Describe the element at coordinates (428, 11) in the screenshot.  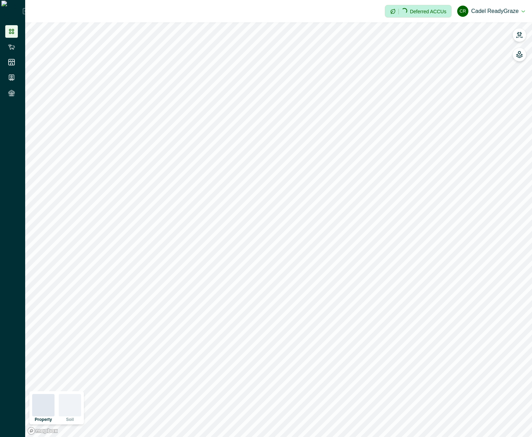
I see `p: Deferred ACCUs` at that location.